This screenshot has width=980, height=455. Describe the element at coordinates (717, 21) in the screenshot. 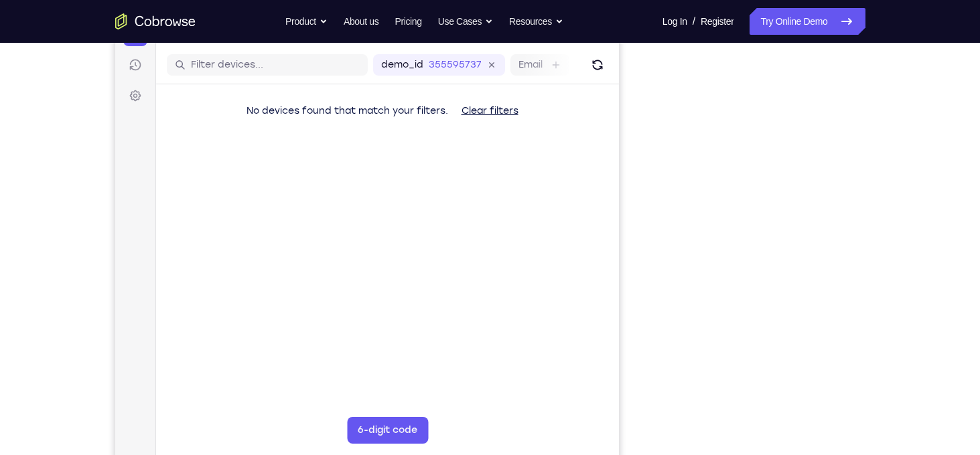

I see `a: Register` at that location.